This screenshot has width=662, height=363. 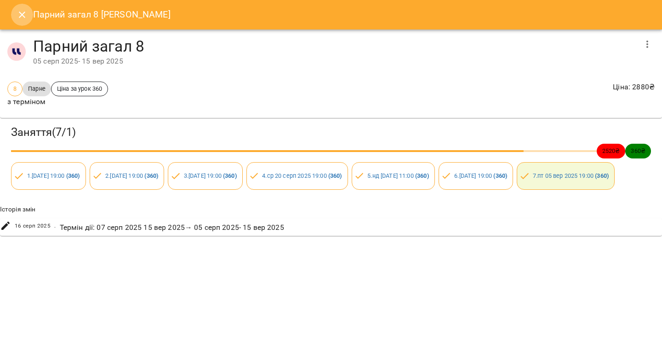 I want to click on img: 1255ca683a57242d3abe33992970777d.jpg, so click(x=17, y=52).